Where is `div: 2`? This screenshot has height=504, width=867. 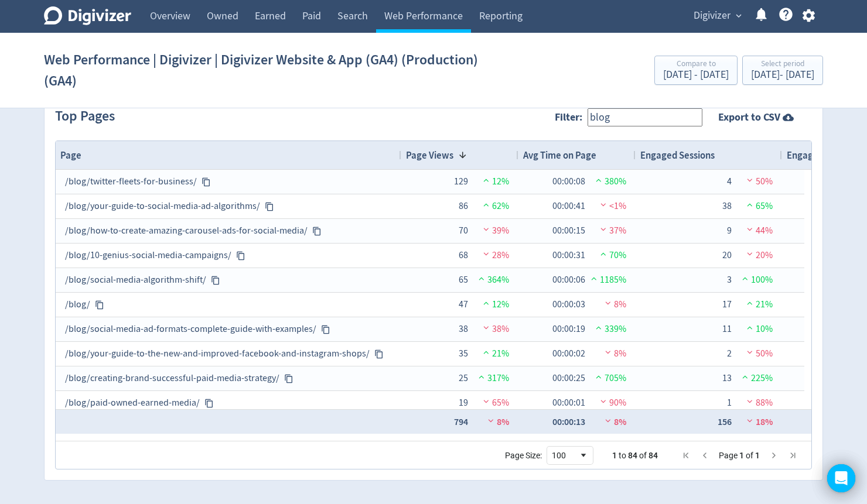 div: 2 is located at coordinates (717, 354).